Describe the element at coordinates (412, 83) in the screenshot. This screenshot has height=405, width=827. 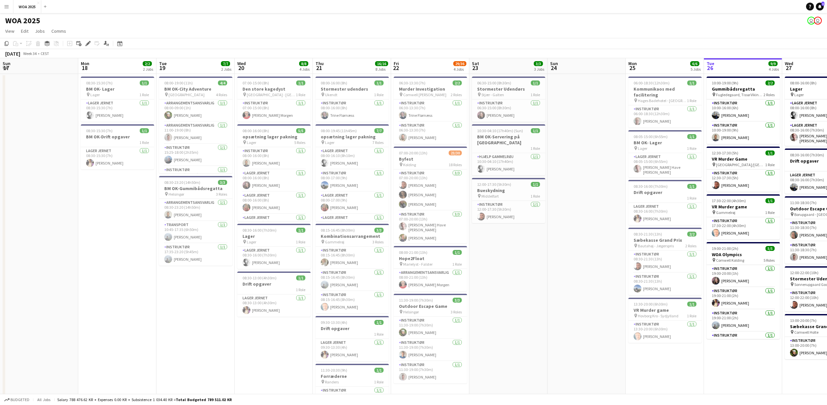
I see `span: 06:30-13:30 (7h)` at that location.